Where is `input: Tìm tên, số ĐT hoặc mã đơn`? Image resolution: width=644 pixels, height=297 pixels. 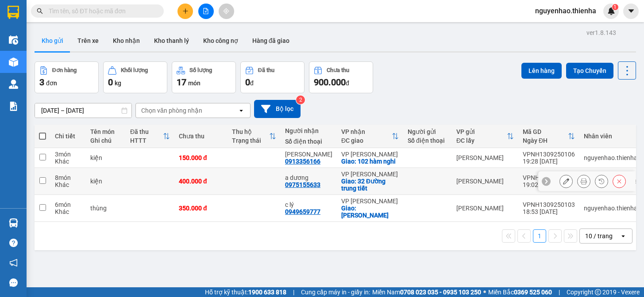
input: Tìm tên, số ĐT hoặc mã đơn is located at coordinates (101, 11).